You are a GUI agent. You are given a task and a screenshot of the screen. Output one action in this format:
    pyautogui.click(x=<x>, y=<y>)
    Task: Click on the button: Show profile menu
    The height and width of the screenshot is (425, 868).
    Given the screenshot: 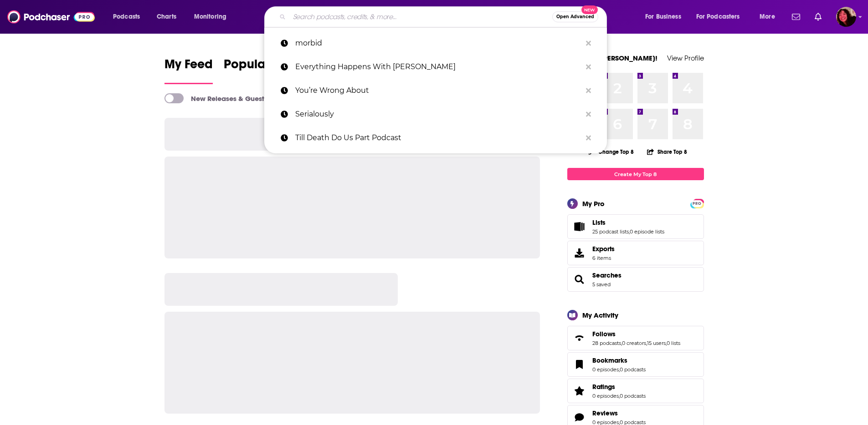 What is the action you would take?
    pyautogui.click(x=846, y=17)
    